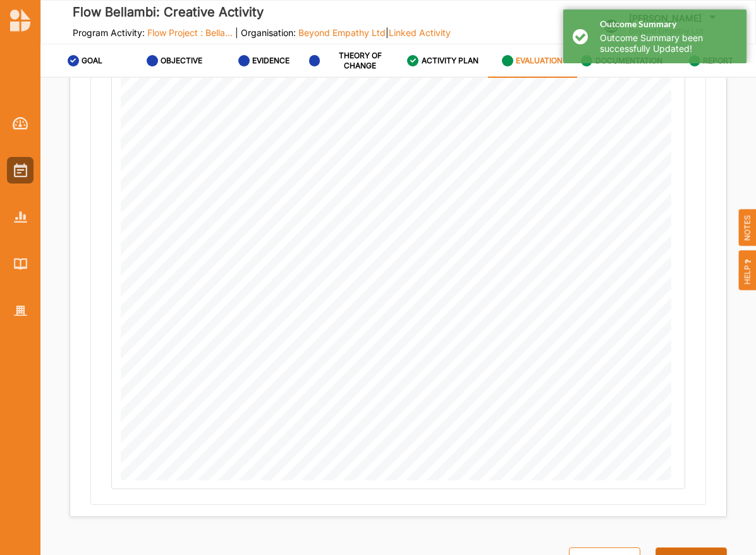  Describe the element at coordinates (342, 32) in the screenshot. I see `span: Beyond Empathy Ltd` at that location.